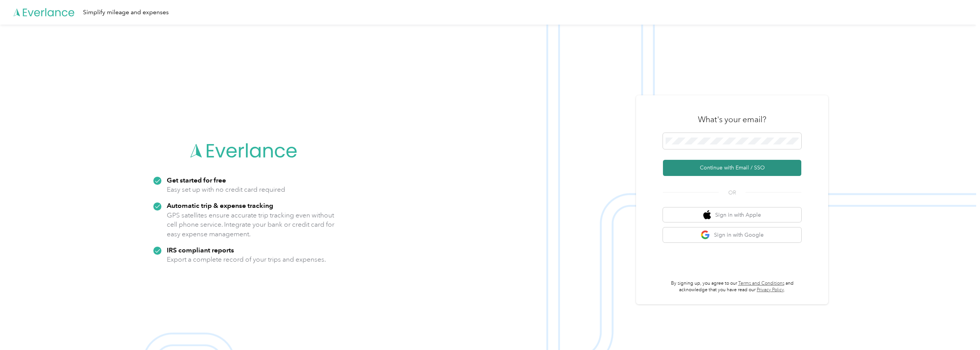 Image resolution: width=980 pixels, height=350 pixels. Describe the element at coordinates (732, 287) in the screenshot. I see `p: By signing up, you agree to our and acknowledge that you have read our .` at that location.